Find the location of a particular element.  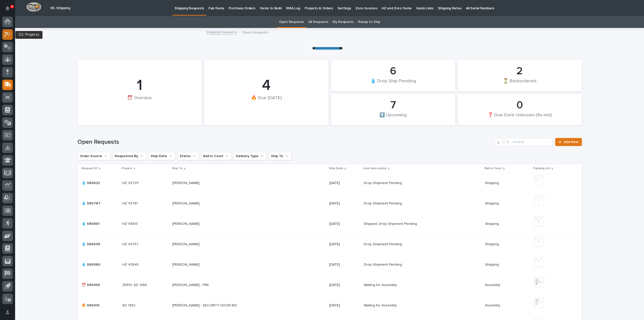

div: ⏰ Overdue is located at coordinates (140, 103).